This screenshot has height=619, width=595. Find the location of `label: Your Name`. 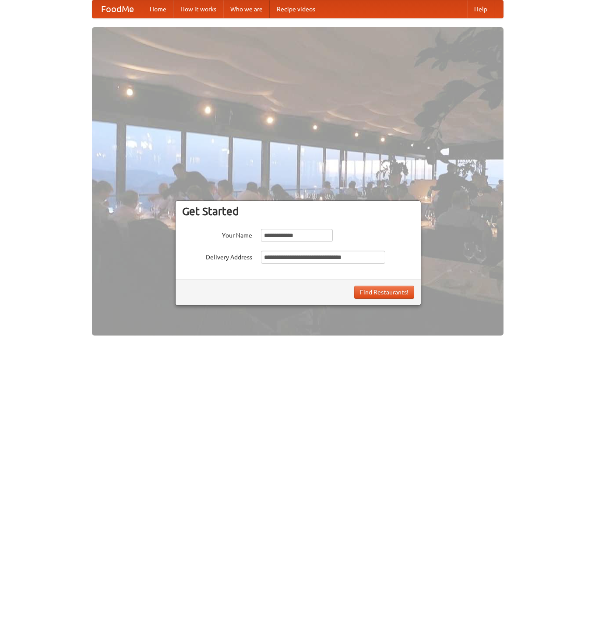

label: Your Name is located at coordinates (217, 234).